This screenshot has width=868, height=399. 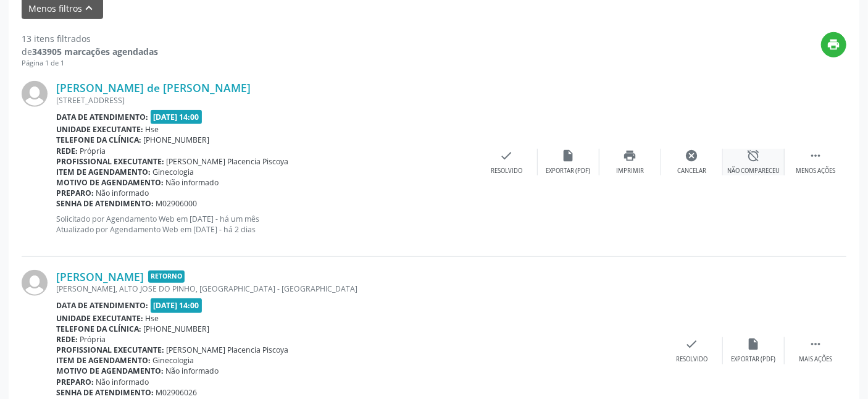 What do you see at coordinates (754, 156) in the screenshot?
I see `i: alarm_off` at bounding box center [754, 156].